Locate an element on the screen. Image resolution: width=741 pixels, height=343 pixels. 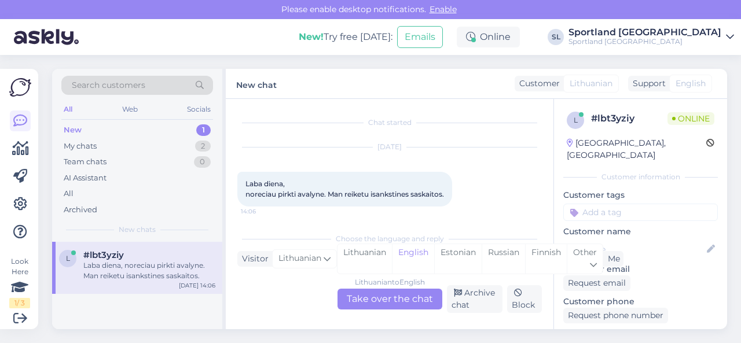
span: Enable is located at coordinates (443, 9).